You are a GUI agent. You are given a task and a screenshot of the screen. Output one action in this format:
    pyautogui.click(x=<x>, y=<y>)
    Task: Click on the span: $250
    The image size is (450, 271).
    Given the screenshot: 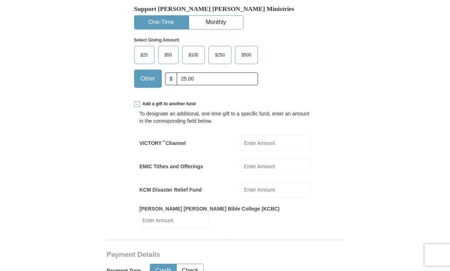 What is the action you would take?
    pyautogui.click(x=220, y=55)
    